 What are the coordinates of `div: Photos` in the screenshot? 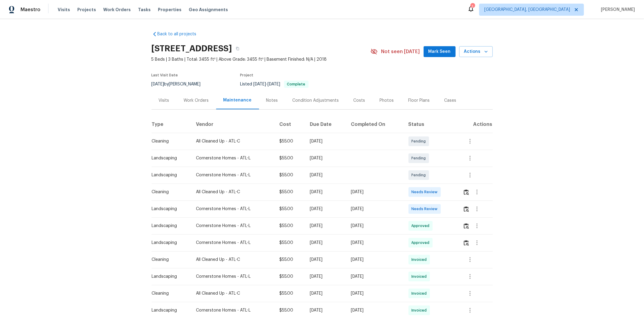 It's located at (386, 101).